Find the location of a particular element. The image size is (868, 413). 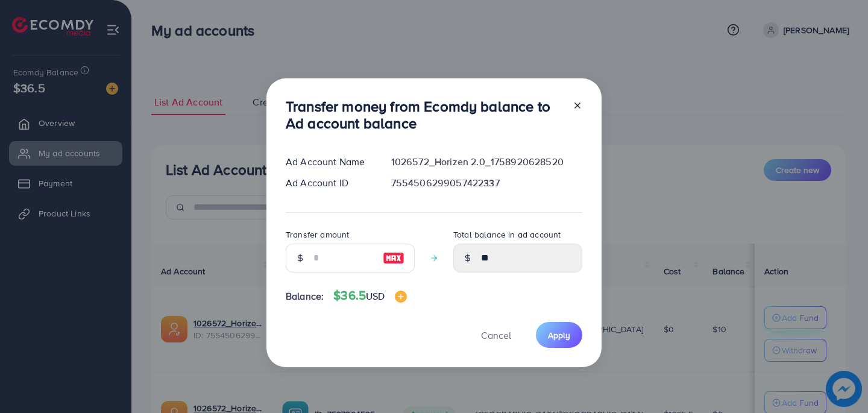

div: 7554506299057422337 is located at coordinates (486, 182).